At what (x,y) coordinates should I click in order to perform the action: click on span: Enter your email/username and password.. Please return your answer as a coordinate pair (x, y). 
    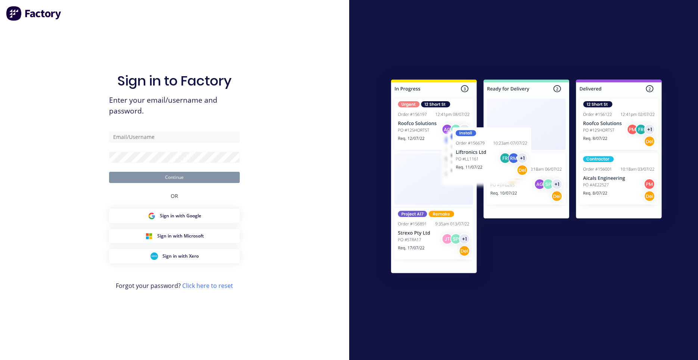
    Looking at the image, I should click on (174, 106).